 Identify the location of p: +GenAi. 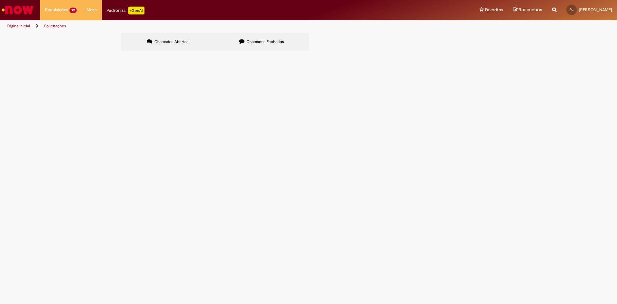
(136, 11).